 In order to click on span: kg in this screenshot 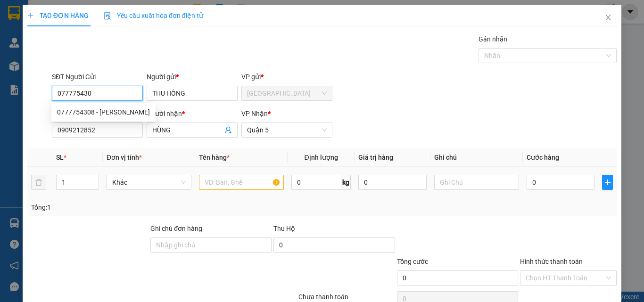, I will do `click(346, 182)`.